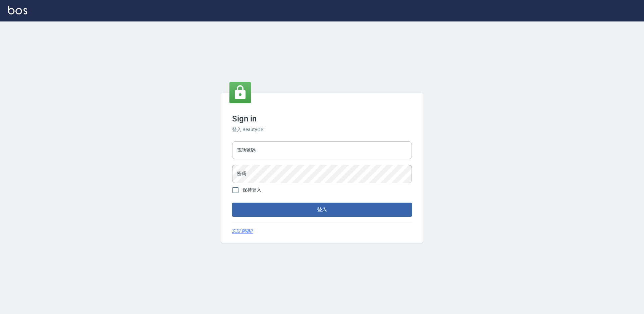  I want to click on a: 忘記密碼?, so click(243, 231).